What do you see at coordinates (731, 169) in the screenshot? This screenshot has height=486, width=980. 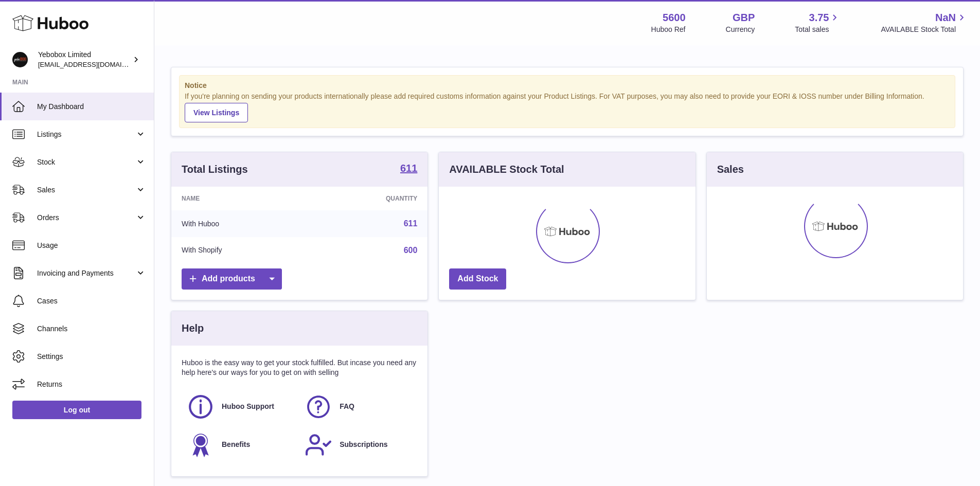 I see `h3: Sales` at bounding box center [731, 169].